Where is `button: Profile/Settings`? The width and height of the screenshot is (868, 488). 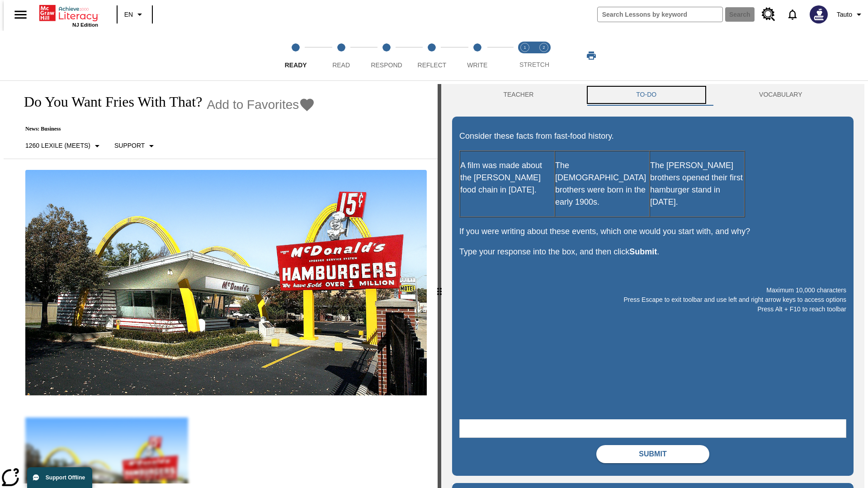 button: Profile/Settings is located at coordinates (850, 14).